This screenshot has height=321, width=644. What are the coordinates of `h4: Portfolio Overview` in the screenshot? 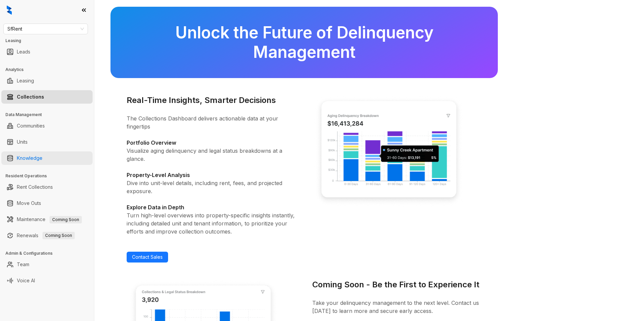 It's located at (212, 142).